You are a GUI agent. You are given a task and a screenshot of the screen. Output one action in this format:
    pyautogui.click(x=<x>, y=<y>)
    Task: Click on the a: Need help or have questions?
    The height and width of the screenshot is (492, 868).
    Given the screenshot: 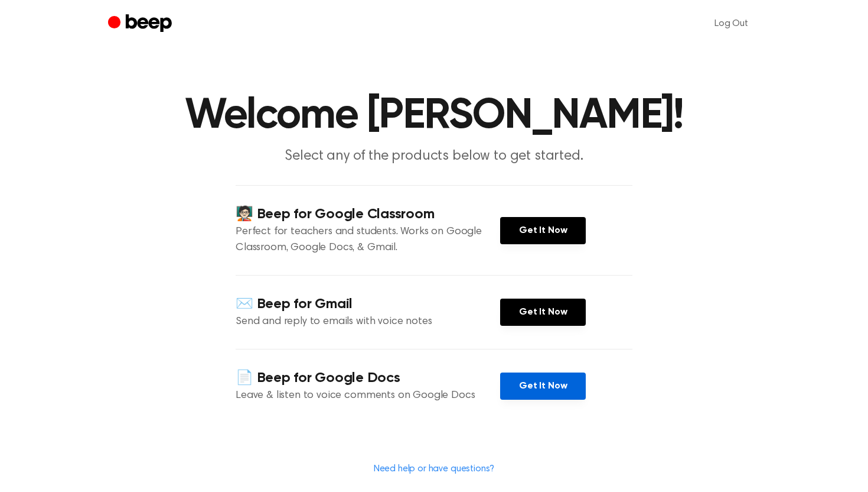 What is the action you would take?
    pyautogui.click(x=434, y=468)
    